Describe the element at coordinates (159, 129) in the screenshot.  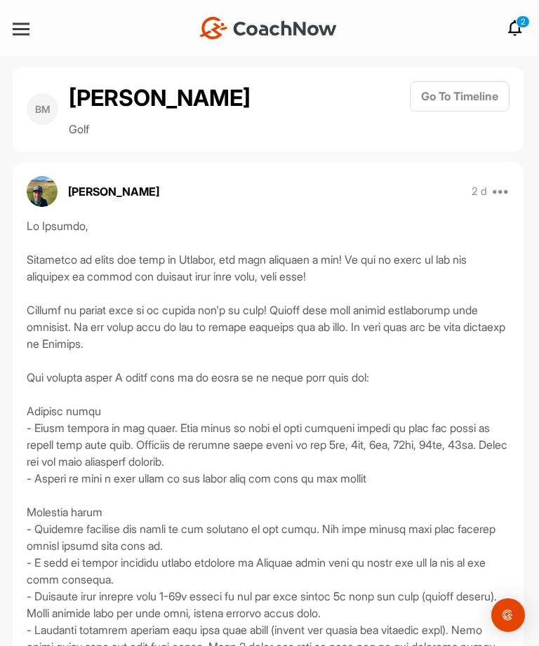
I see `p: Golf` at that location.